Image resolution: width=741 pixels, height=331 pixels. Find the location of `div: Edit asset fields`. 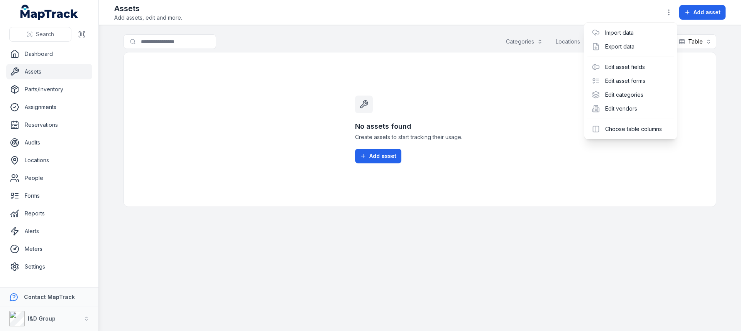

div: Edit asset fields is located at coordinates (631, 67).